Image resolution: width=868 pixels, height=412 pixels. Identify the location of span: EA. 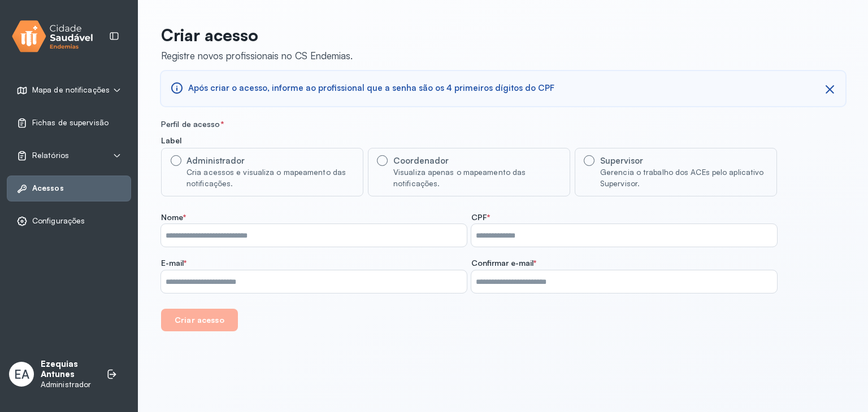
(22, 374).